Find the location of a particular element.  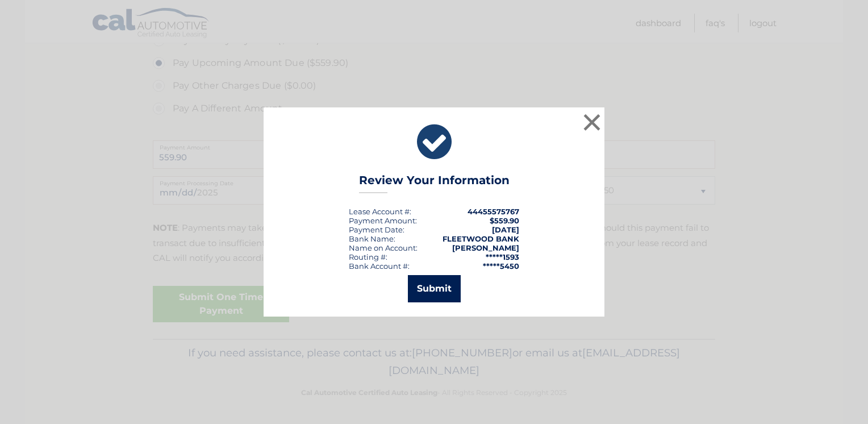

span: $559.90 is located at coordinates (505, 221).